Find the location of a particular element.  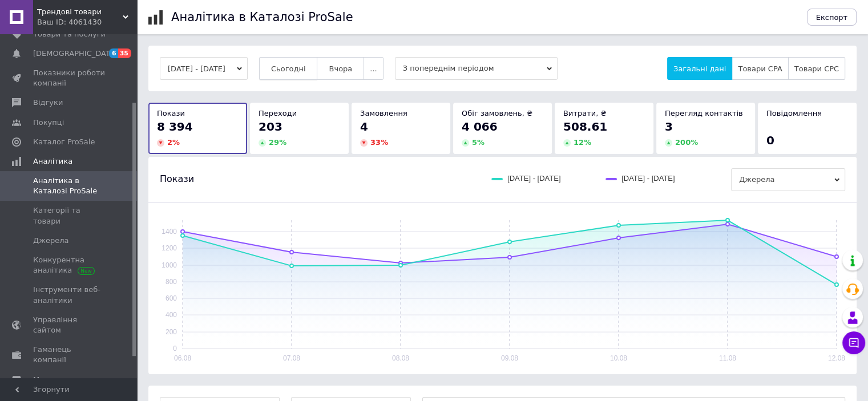

span: 35 is located at coordinates (124, 53).